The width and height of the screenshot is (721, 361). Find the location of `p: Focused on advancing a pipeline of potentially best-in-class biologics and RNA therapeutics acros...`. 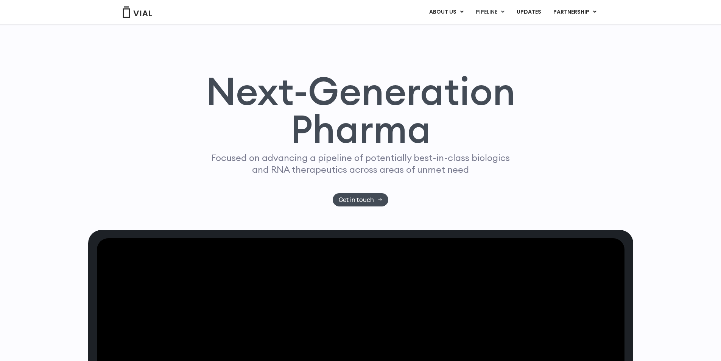

p: Focused on advancing a pipeline of potentially best-in-class biologics and RNA therapeutics acros... is located at coordinates (361, 164).